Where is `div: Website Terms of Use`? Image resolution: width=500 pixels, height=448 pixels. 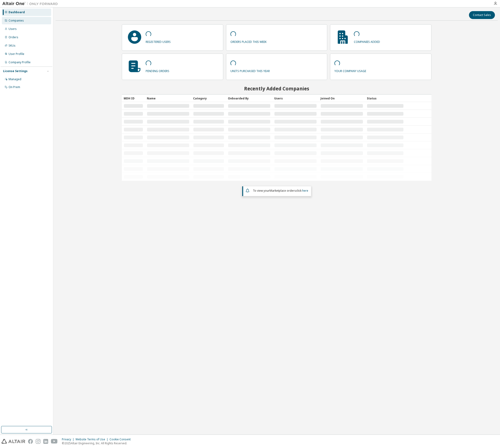 div: Website Terms of Use is located at coordinates (92, 440).